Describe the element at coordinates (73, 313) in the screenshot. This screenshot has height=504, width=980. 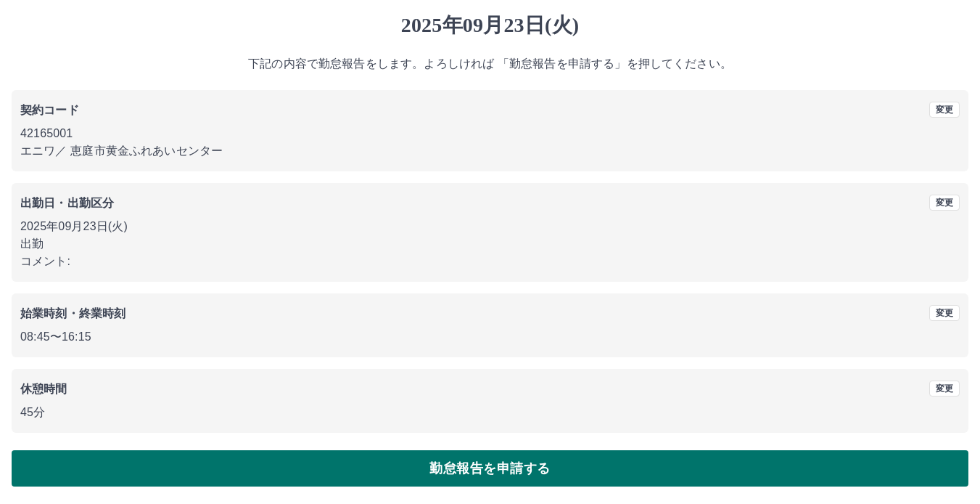
I see `b: 始業時刻・終業時刻` at that location.